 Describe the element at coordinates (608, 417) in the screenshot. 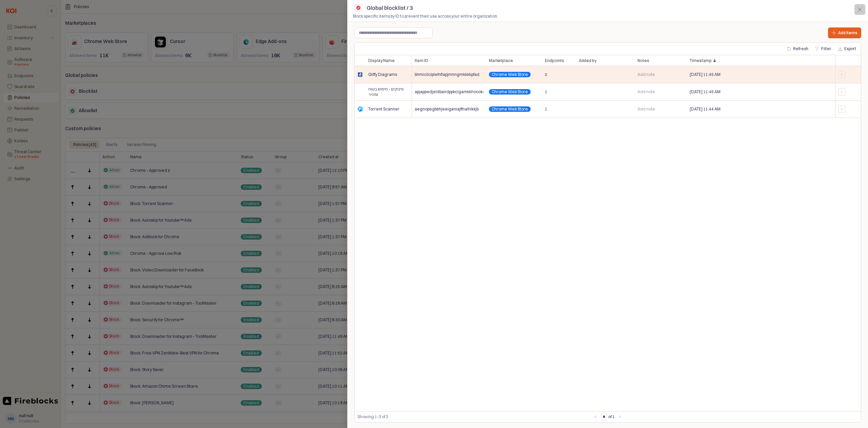

I see `div: Table toolbar` at that location.